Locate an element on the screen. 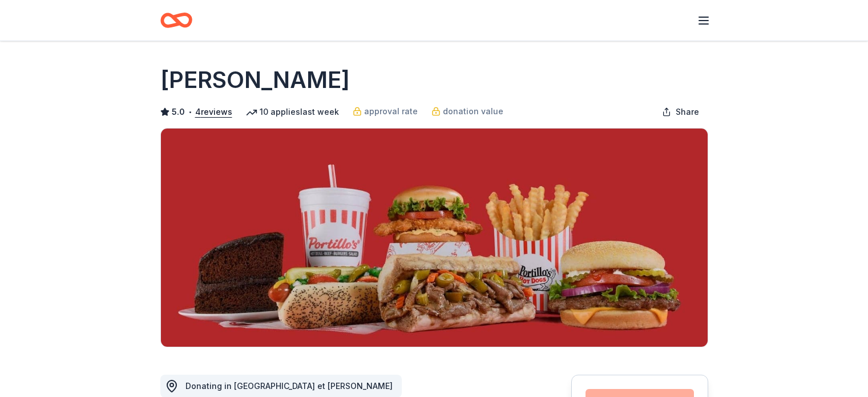  button: 4reviews is located at coordinates (213, 112).